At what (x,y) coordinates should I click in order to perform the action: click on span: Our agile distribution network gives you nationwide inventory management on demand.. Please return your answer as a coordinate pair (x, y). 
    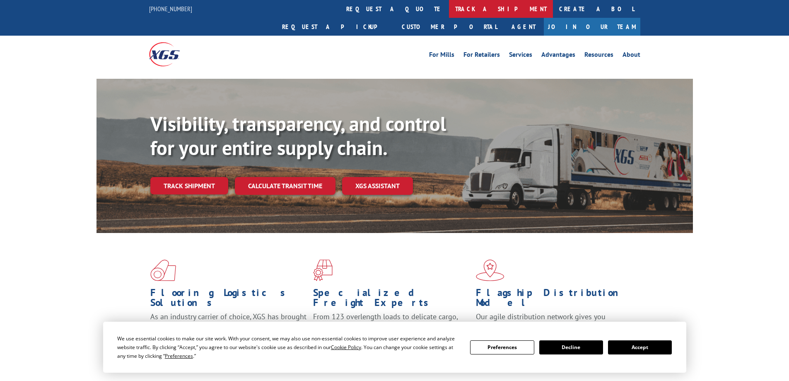
    Looking at the image, I should click on (552, 321).